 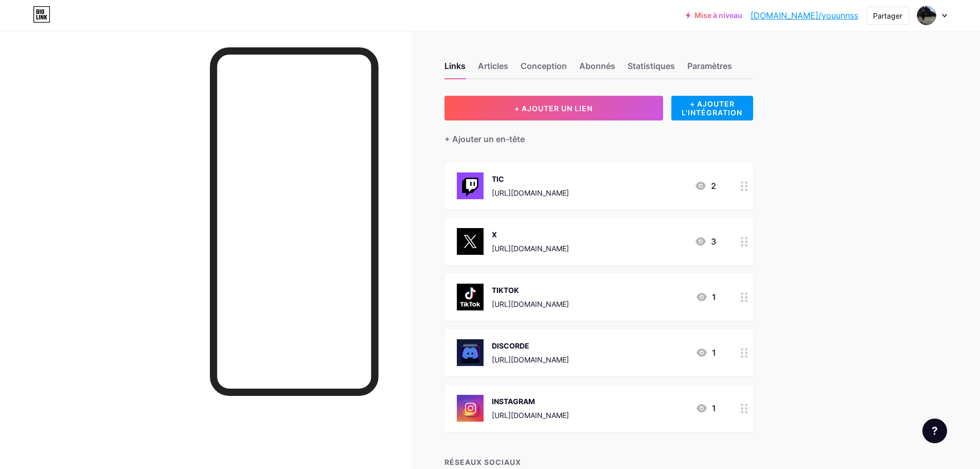 I want to click on font: Abonnés, so click(x=597, y=66).